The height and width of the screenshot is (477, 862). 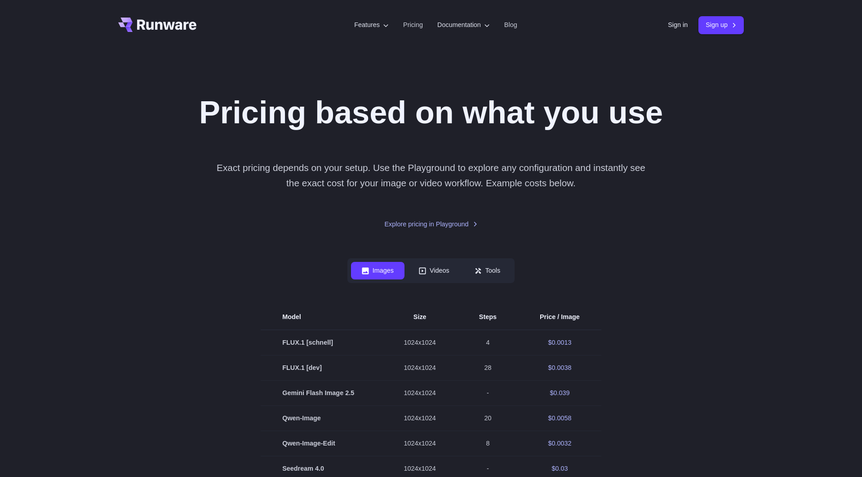 What do you see at coordinates (560, 393) in the screenshot?
I see `td: $0.039` at bounding box center [560, 393].